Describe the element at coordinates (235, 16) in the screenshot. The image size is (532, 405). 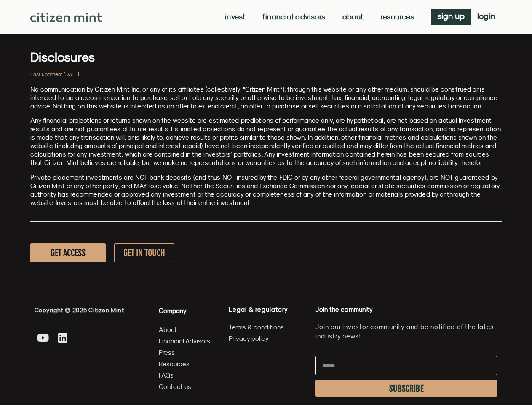
I see `a: Invest` at that location.